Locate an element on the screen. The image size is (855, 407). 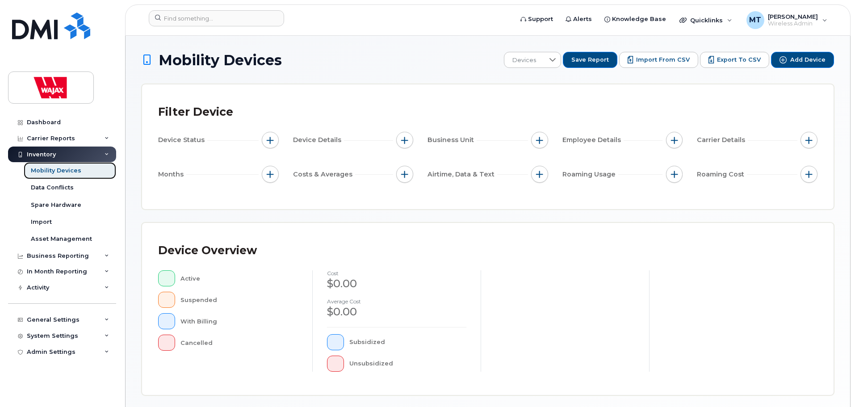
div: Unsubsidized is located at coordinates (408, 364).